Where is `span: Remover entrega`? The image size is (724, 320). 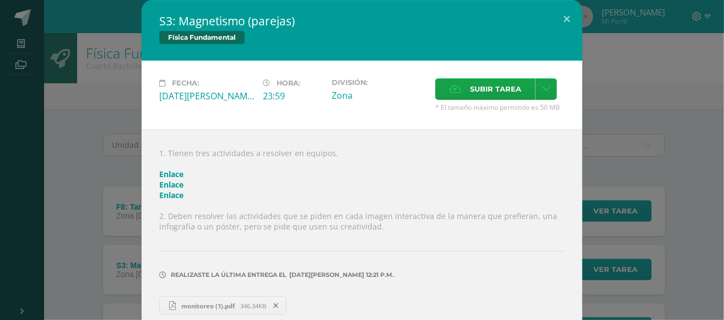
span: Remover entrega is located at coordinates (277, 305).